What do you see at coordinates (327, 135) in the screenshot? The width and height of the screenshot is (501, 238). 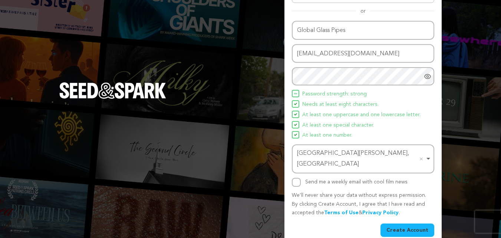 I see `span: At least one number.` at bounding box center [327, 135].